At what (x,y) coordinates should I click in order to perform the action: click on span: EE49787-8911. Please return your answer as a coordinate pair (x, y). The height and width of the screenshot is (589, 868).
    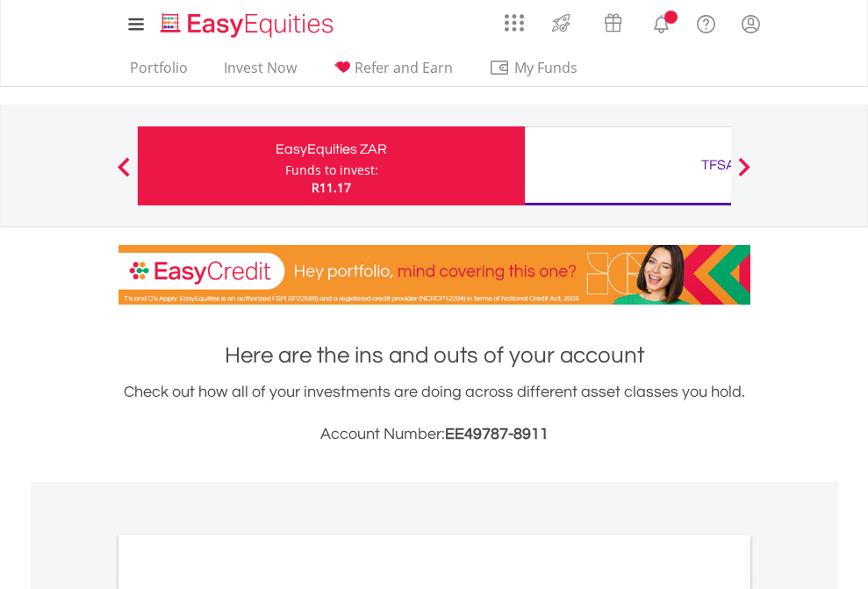
    Looking at the image, I should click on (497, 433).